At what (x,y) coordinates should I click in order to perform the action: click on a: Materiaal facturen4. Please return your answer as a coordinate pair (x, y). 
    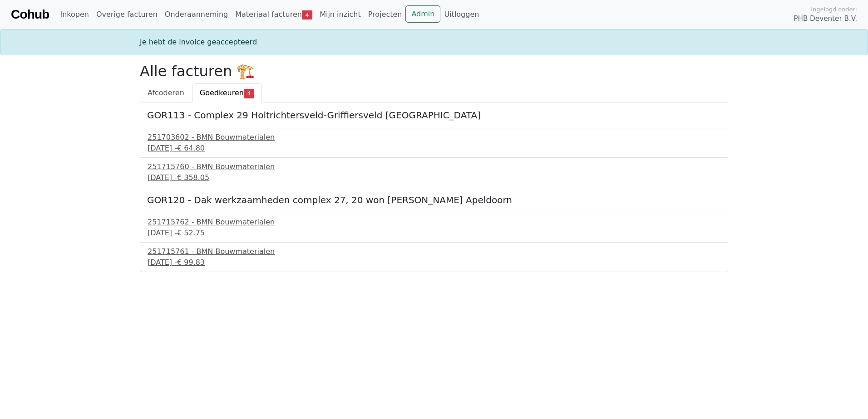
    Looking at the image, I should click on (274, 14).